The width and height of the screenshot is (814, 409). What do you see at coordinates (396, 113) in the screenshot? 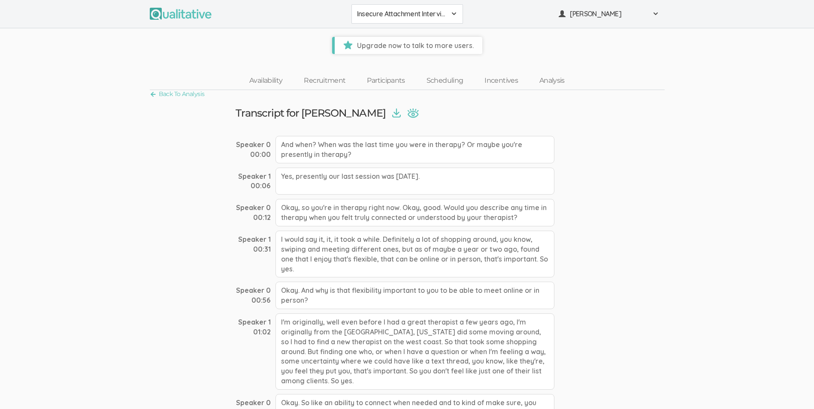
I see `img: Download Transcript` at bounding box center [396, 113].